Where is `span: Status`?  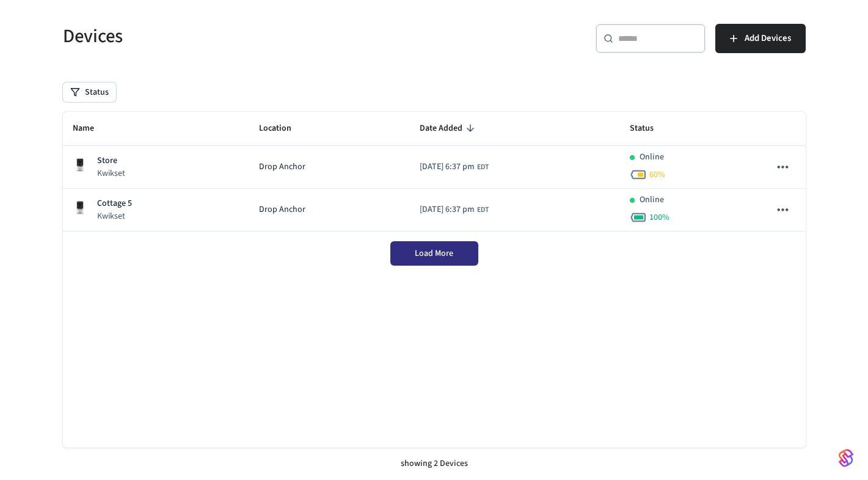
span: Status is located at coordinates (649, 128).